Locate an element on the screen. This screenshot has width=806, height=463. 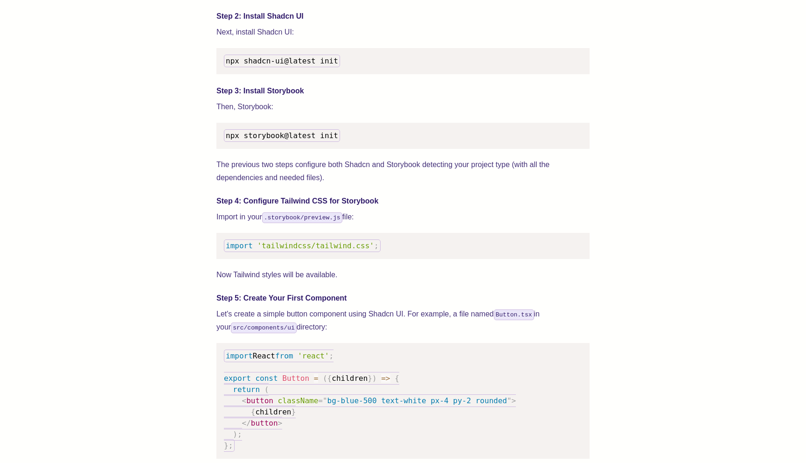
span: Button is located at coordinates (296, 378).